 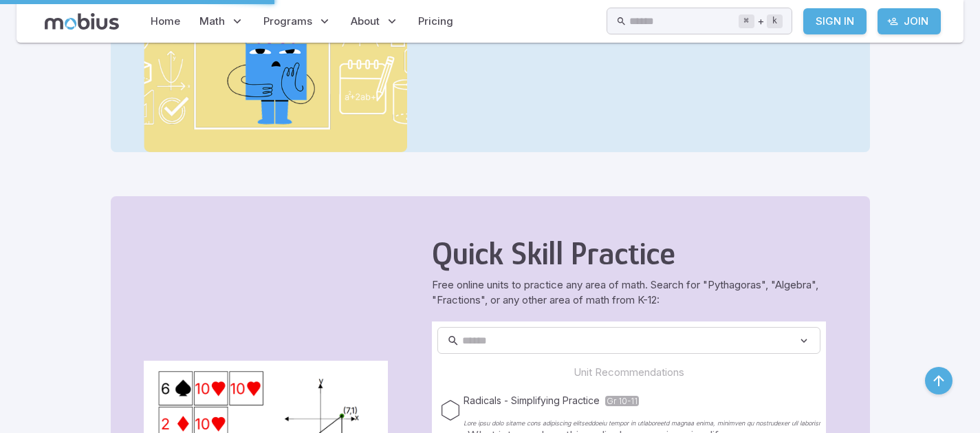 I want to click on a: Sign In, so click(x=836, y=21).